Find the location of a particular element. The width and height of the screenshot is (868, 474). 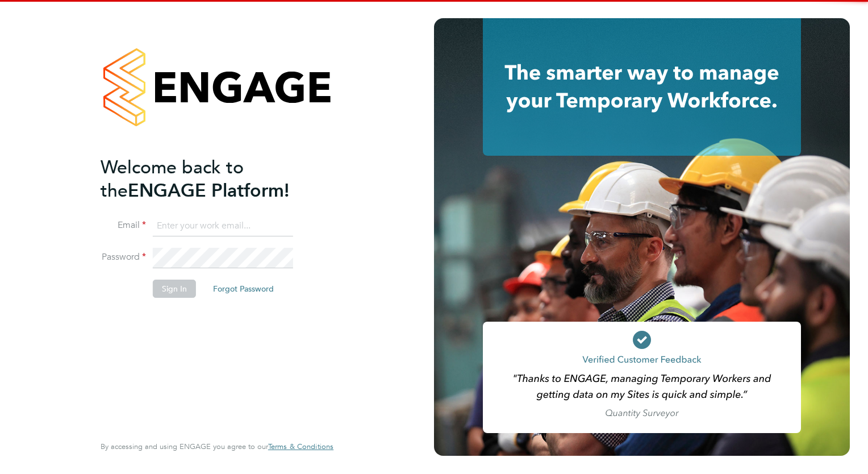

label: Password is located at coordinates (124, 257).